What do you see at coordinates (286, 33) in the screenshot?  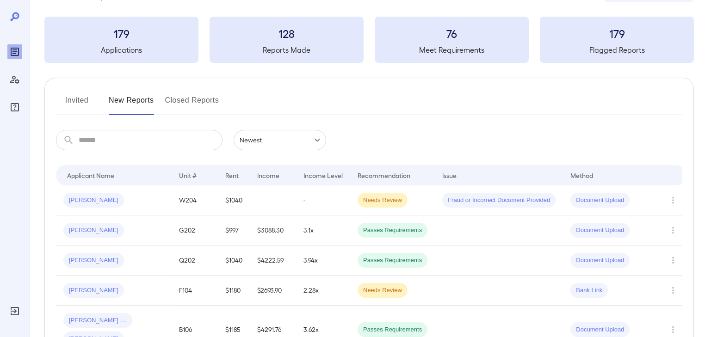 I see `h3: 128` at bounding box center [286, 33].